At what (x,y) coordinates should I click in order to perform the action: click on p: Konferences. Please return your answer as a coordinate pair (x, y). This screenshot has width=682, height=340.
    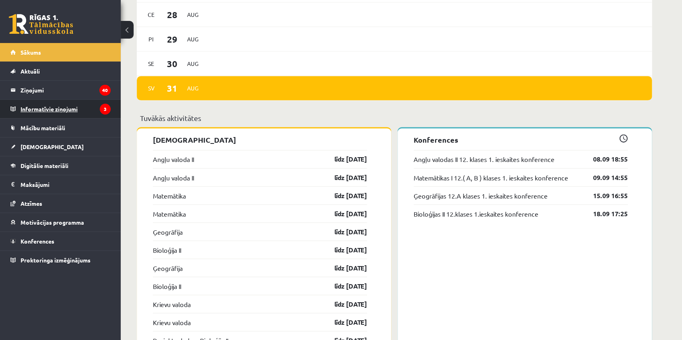
    Looking at the image, I should click on (521, 140).